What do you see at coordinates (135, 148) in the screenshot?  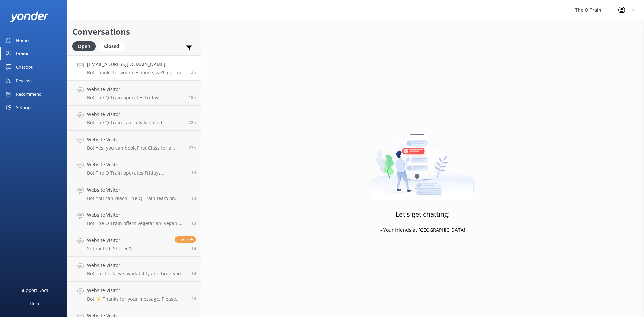 I see `p: Bot: Yes, you can book First Class for a group of 4 guests. First Class Dining is very popular, s...` at bounding box center [135, 148].